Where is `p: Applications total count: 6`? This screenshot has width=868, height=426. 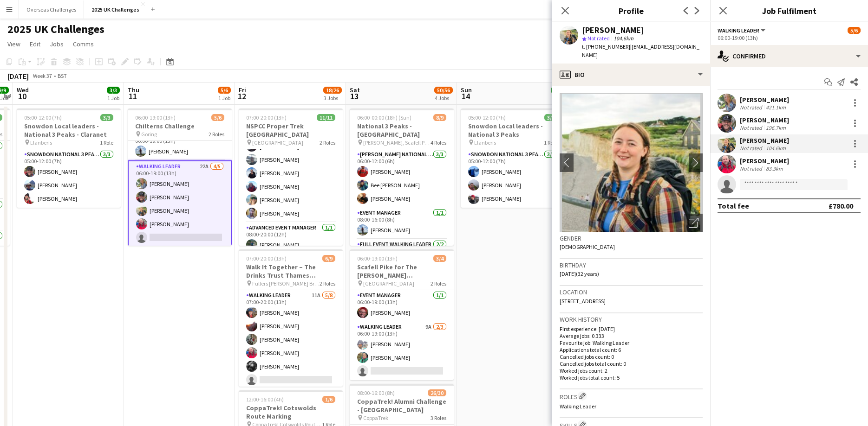 p: Applications total count: 6 is located at coordinates (631, 349).